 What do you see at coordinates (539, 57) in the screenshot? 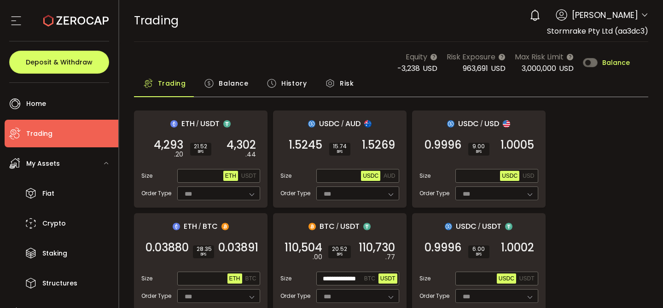
I see `span: Max Risk Limit` at bounding box center [539, 57].